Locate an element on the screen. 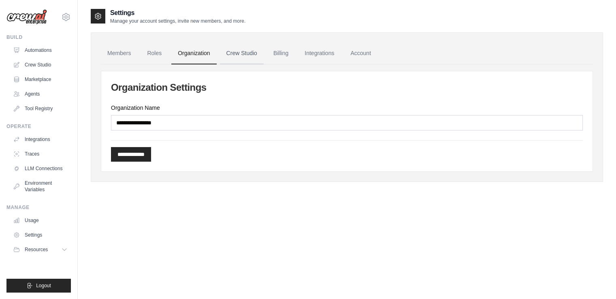  a: Environment Variables is located at coordinates (40, 186).